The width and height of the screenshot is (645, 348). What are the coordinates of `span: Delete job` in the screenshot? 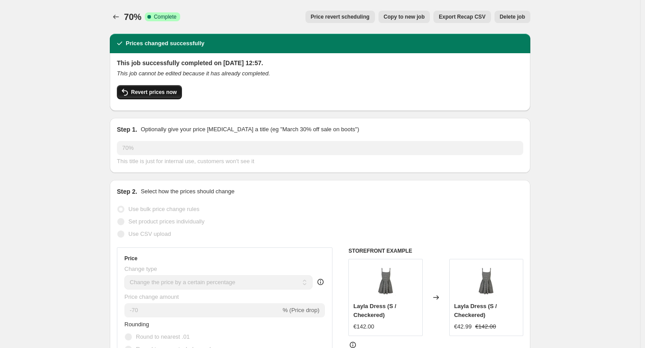 It's located at (512, 17).